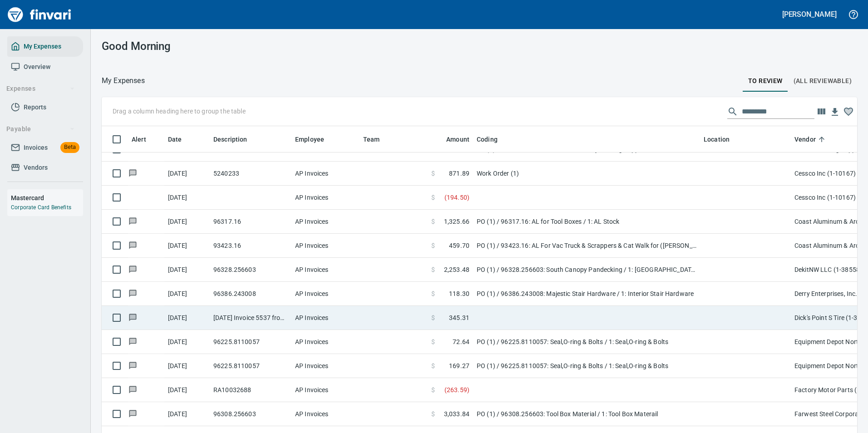 Image resolution: width=868 pixels, height=433 pixels. Describe the element at coordinates (251, 245) in the screenshot. I see `td: 93423.16` at that location.